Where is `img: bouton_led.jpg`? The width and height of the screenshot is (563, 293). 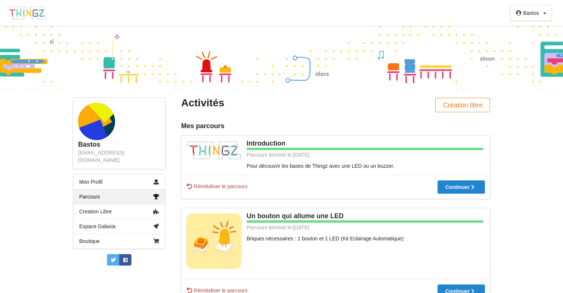
img: bouton_led.jpg is located at coordinates (214, 241).